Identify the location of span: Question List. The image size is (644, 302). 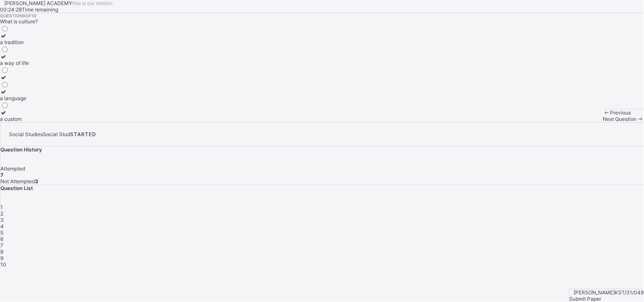
(16, 188).